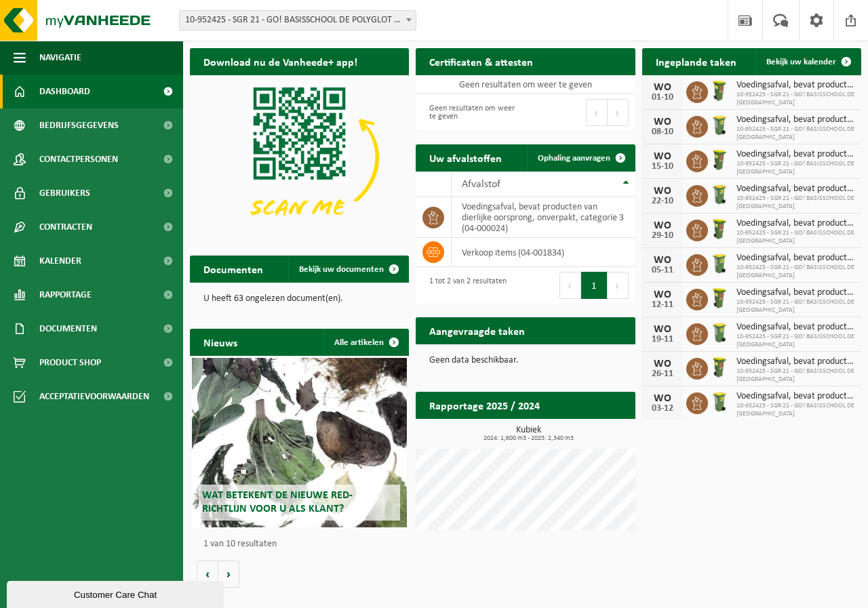 This screenshot has width=868, height=608. Describe the element at coordinates (278, 502) in the screenshot. I see `span: Wat betekent de nieuwe RED-richtlijn voor u als klant?` at that location.